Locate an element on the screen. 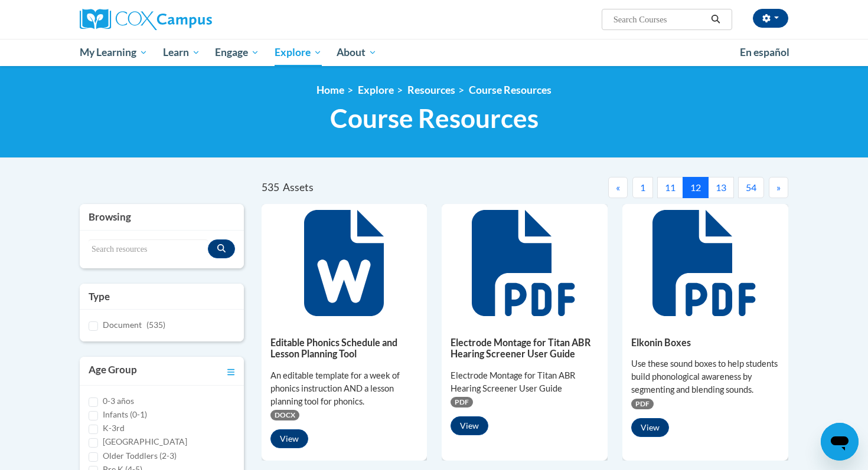 This screenshot has width=868, height=470. button: Next is located at coordinates (778, 188).